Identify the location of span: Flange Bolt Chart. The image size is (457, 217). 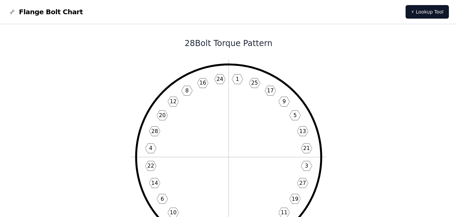
(51, 12).